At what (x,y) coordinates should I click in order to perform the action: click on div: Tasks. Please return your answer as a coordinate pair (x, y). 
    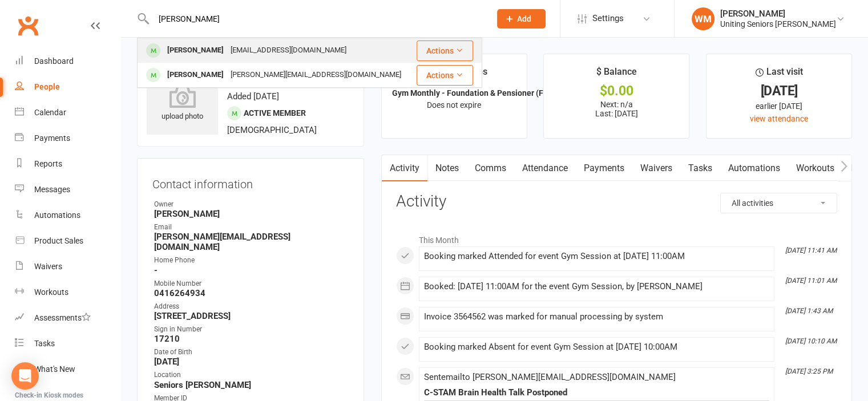
    Looking at the image, I should click on (45, 344).